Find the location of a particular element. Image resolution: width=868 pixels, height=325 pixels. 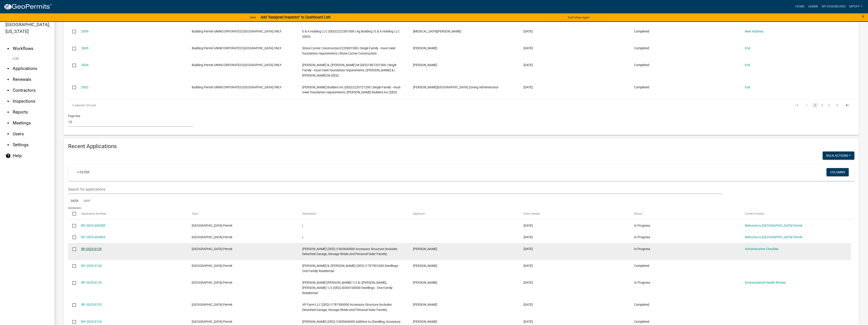

span: Current Activity is located at coordinates (754, 214).